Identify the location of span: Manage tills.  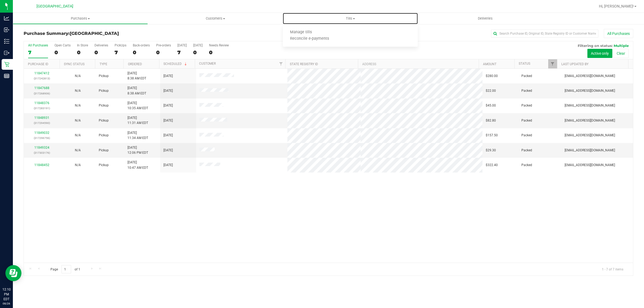
(301, 32).